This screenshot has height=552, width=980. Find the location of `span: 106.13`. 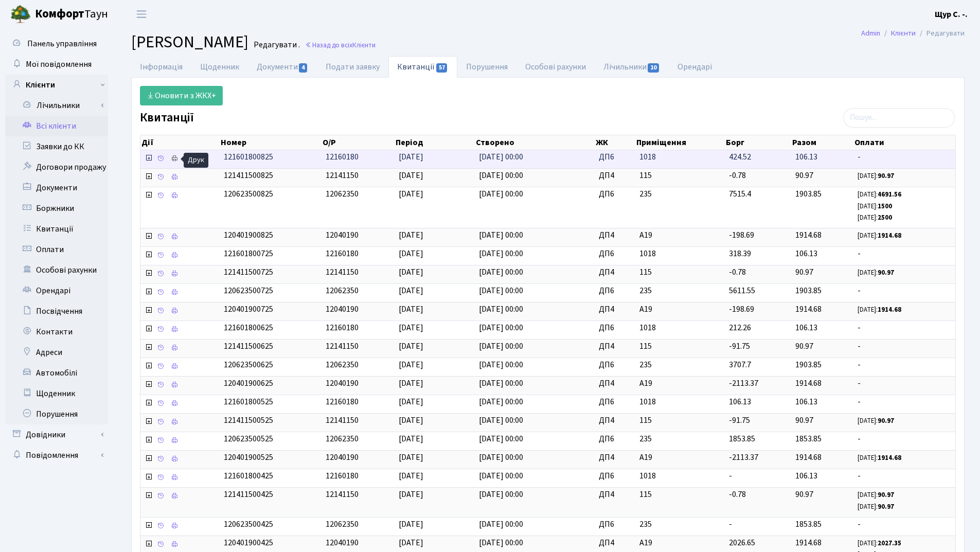

span: 106.13 is located at coordinates (806, 254).